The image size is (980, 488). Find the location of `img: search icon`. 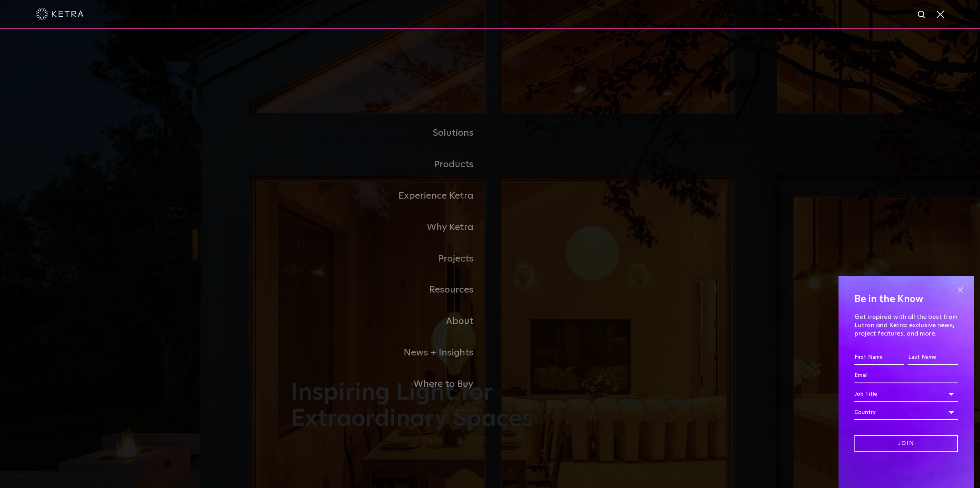

img: search icon is located at coordinates (922, 15).